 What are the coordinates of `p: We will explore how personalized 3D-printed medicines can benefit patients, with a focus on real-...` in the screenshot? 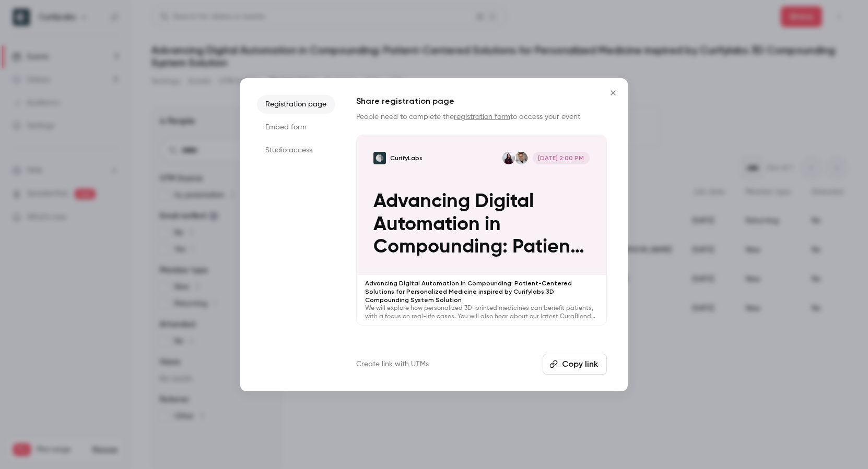 It's located at (481, 312).